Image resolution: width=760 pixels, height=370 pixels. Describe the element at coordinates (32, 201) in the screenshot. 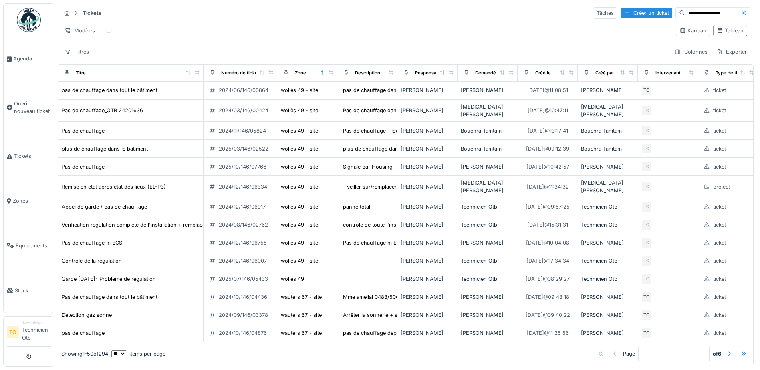

I see `span: Zones` at that location.